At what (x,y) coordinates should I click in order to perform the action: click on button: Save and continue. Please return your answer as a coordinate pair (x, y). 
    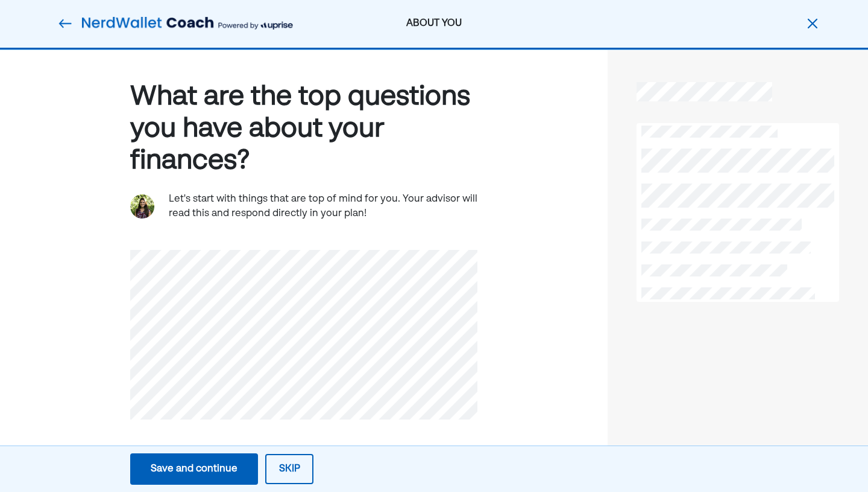
    Looking at the image, I should click on (194, 469).